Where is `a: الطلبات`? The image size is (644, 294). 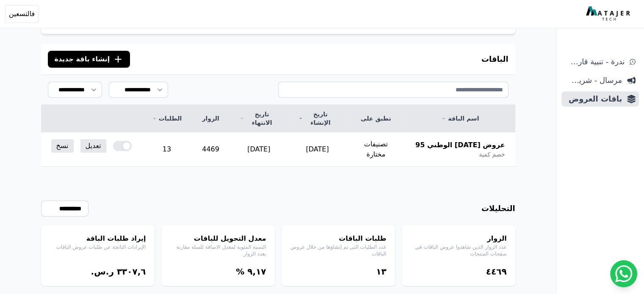 a: الطلبات is located at coordinates (167, 118).